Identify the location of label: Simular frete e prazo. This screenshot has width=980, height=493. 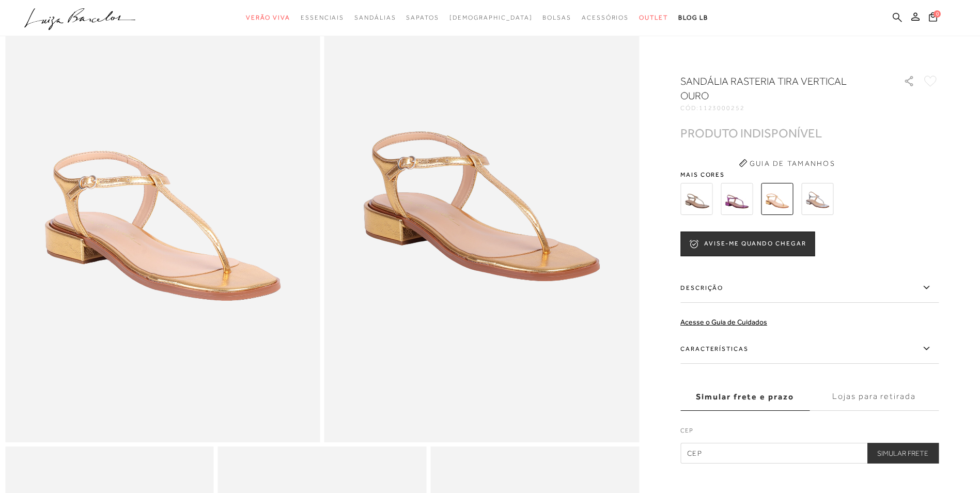
(745, 397).